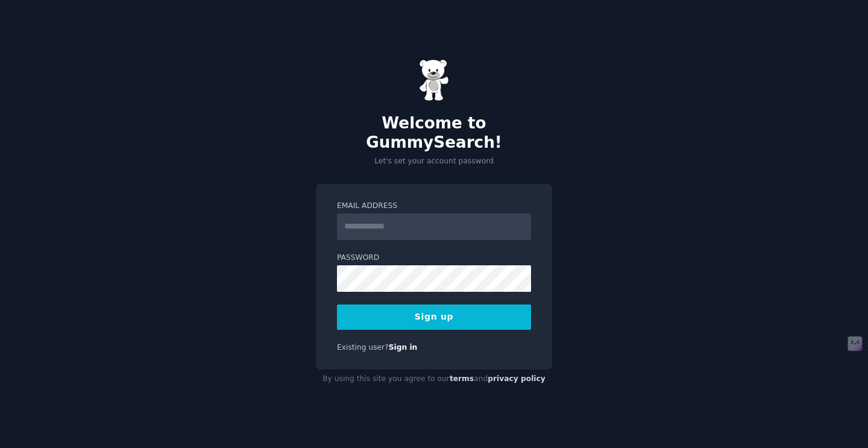 The image size is (868, 448). What do you see at coordinates (404, 347) in the screenshot?
I see `a: Sign in` at bounding box center [404, 347].